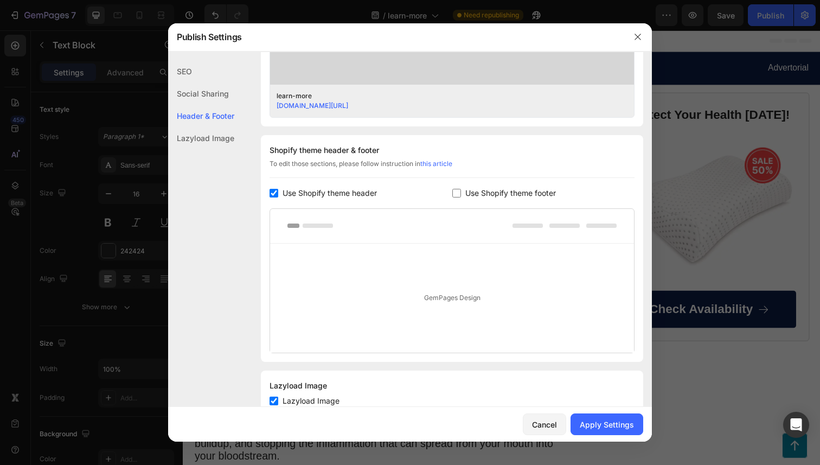 The image size is (820, 465). Describe the element at coordinates (205, 403) in the screenshot. I see `strong: helps protect you from the hidden dangers of dentures —` at that location.